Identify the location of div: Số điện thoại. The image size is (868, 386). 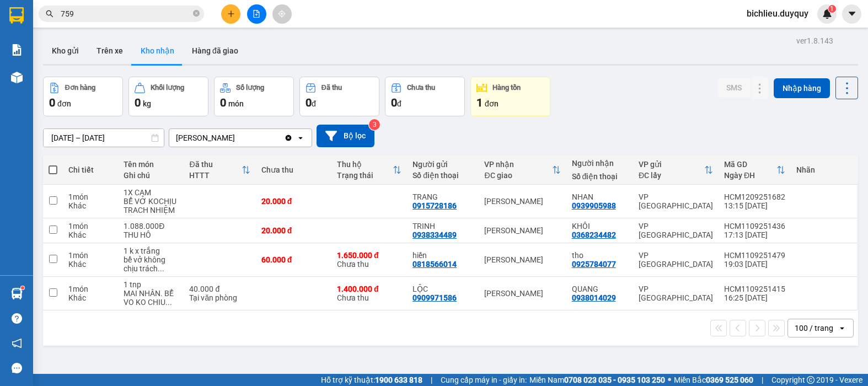
(600, 177).